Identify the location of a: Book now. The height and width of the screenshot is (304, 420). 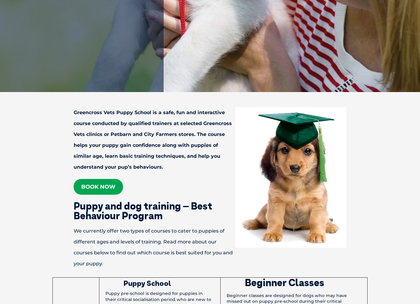
(98, 187).